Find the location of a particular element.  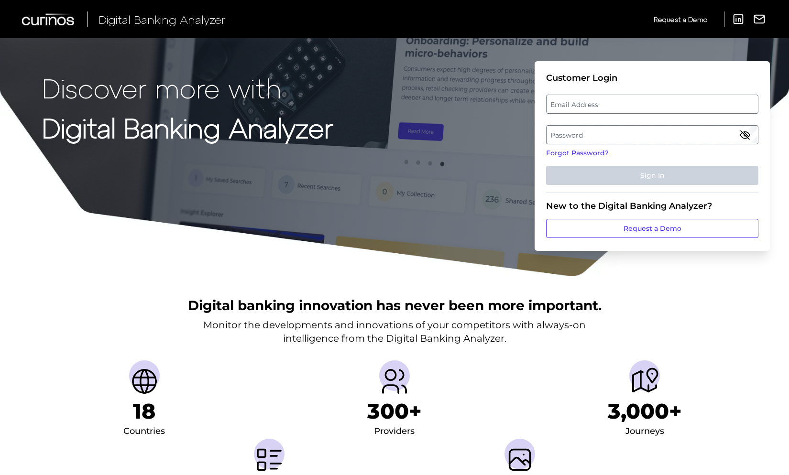

h2: Digital banking innovation has never been more important. is located at coordinates (395, 306).